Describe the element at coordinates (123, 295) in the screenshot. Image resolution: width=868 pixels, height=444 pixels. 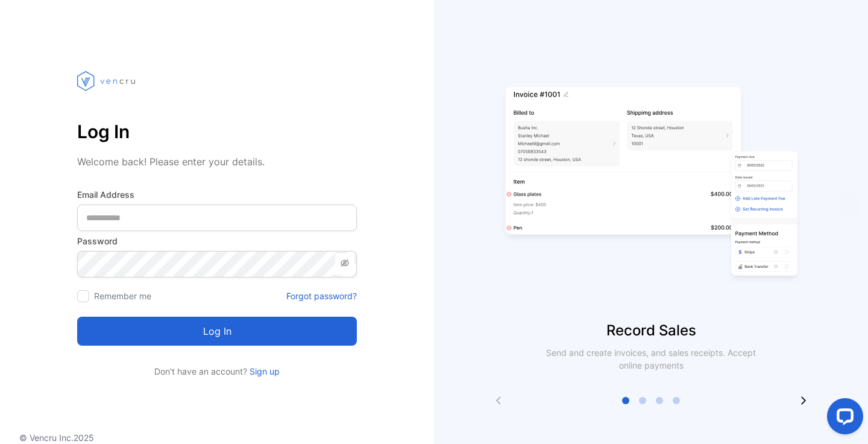
I see `label: Remember me` at that location.